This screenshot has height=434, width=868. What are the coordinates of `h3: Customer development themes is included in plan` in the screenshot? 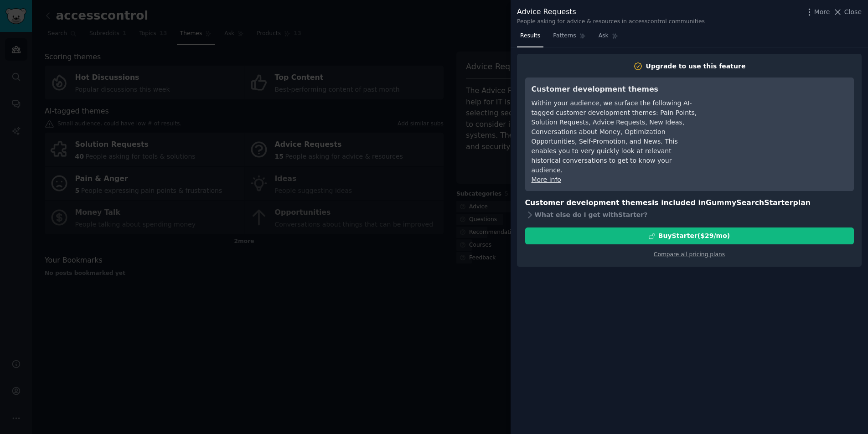 It's located at (689, 203).